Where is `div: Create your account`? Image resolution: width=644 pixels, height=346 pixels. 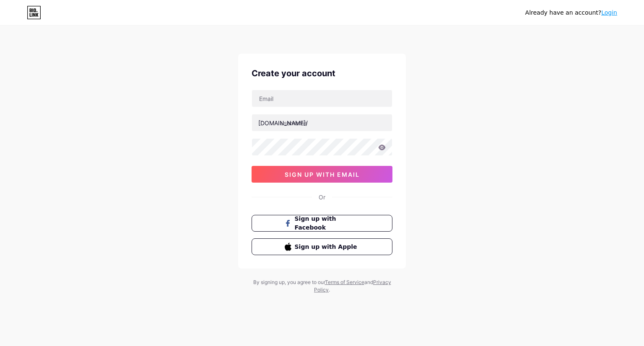
div: Create your account is located at coordinates (322, 74).